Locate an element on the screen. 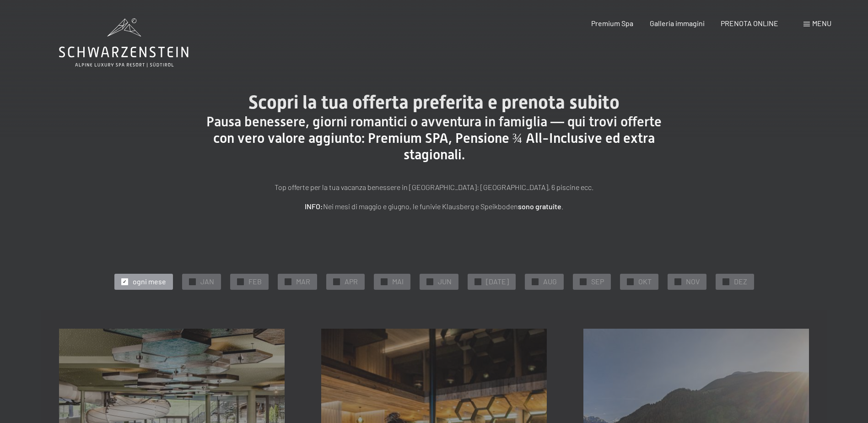 Image resolution: width=868 pixels, height=423 pixels. span: FEB is located at coordinates (255, 281).